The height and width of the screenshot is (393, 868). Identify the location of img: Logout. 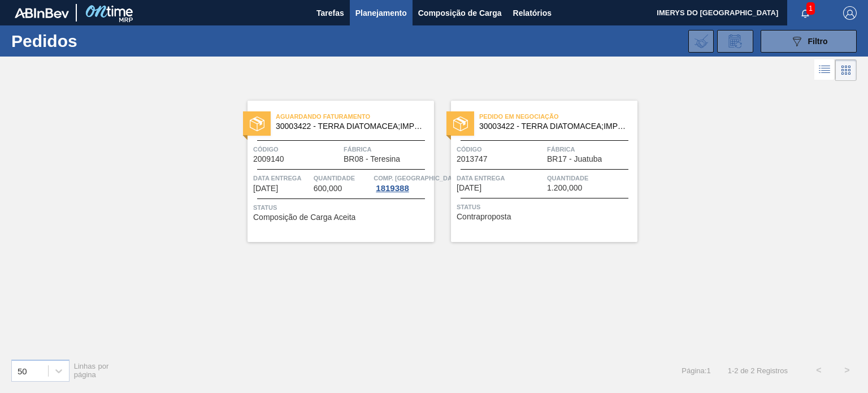
(850, 13).